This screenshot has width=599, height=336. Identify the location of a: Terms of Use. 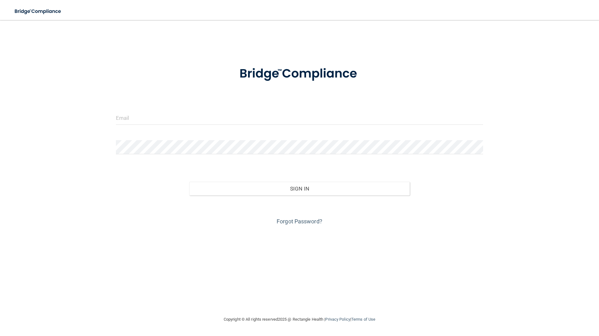
(363, 320).